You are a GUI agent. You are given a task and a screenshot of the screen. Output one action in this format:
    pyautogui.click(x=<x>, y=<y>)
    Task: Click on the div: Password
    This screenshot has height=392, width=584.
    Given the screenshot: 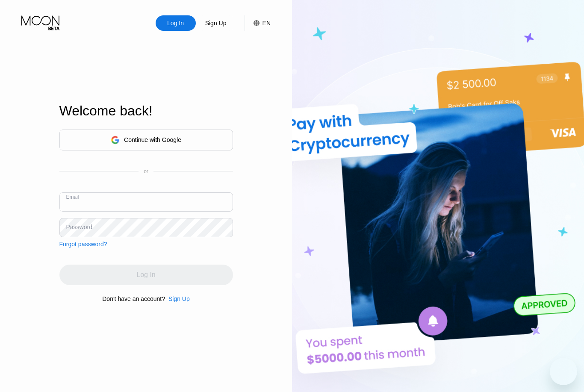 What is the action you would take?
    pyautogui.click(x=79, y=227)
    